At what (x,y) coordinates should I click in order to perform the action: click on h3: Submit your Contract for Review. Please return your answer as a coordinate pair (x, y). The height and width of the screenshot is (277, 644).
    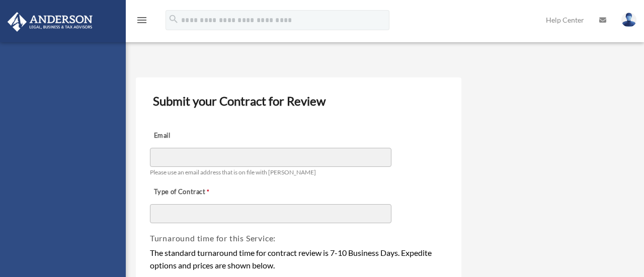
    Looking at the image, I should click on (298, 101).